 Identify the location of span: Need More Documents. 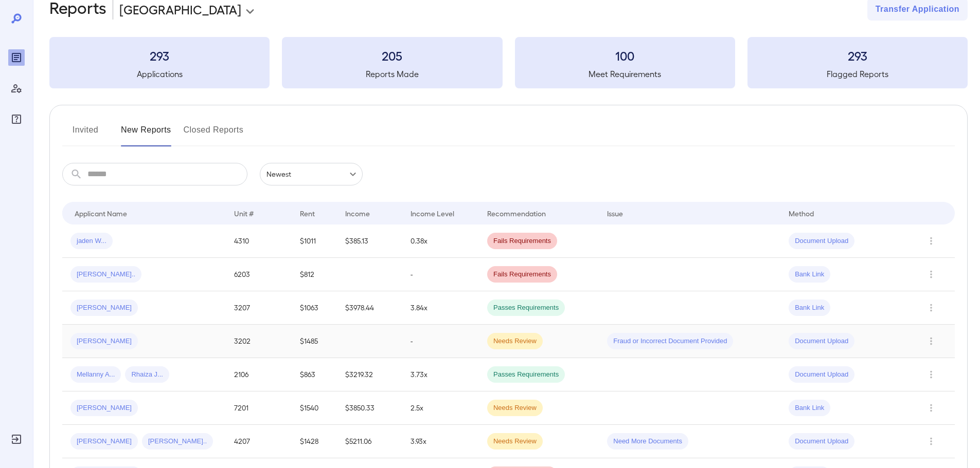
(648, 442).